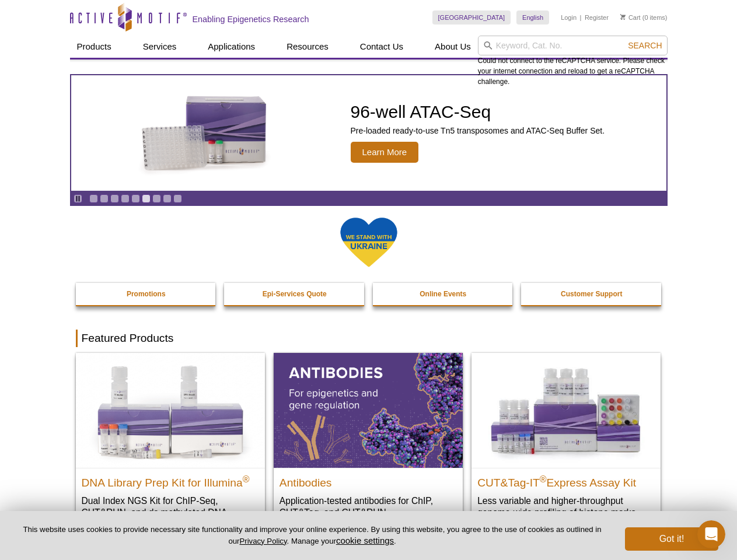  What do you see at coordinates (369, 242) in the screenshot?
I see `img: We Stand With Ukraine` at bounding box center [369, 242].